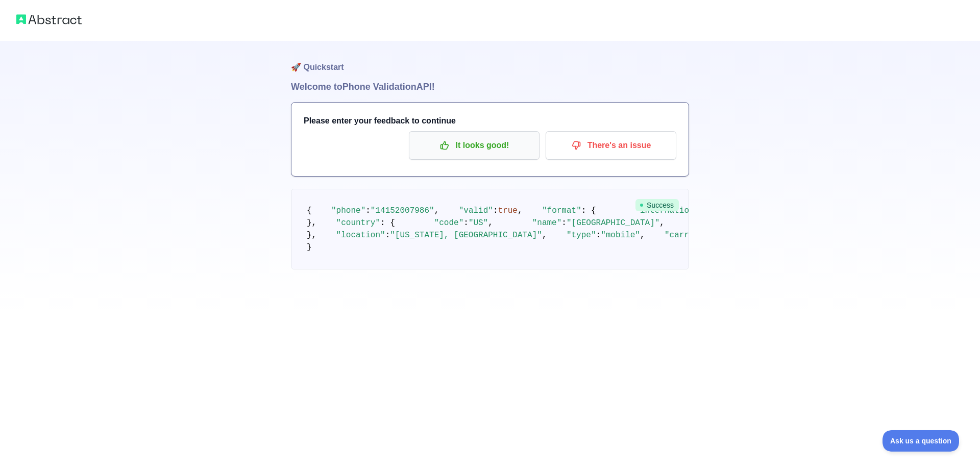 The image size is (980, 472). I want to click on span: "valid", so click(476, 211).